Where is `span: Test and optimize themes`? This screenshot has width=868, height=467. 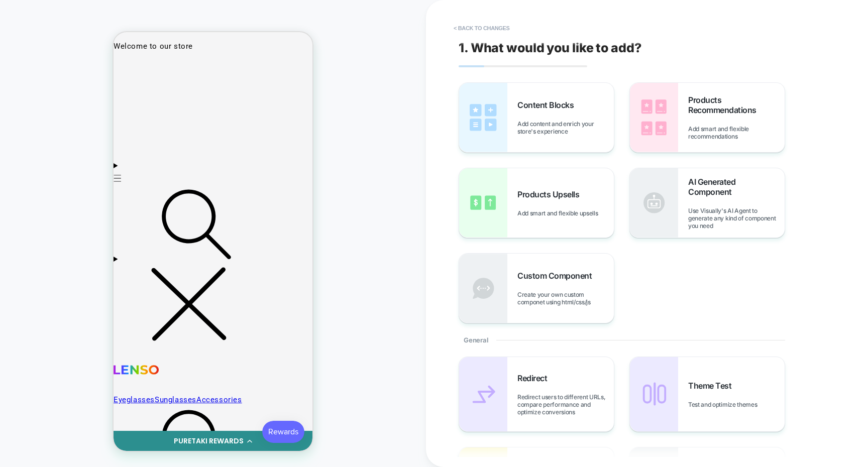 span: Test and optimize themes is located at coordinates (725, 404).